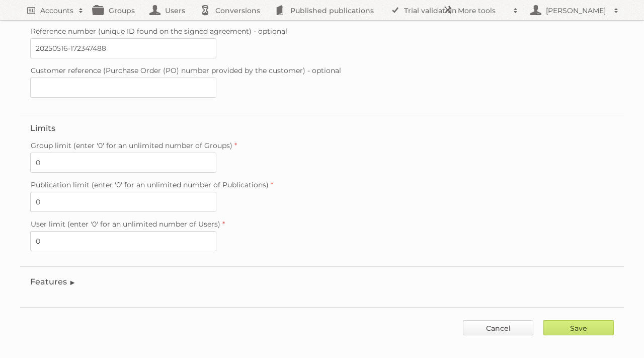 The width and height of the screenshot is (644, 358). I want to click on span: User limit (enter '0' for an unlimited number of Users), so click(126, 224).